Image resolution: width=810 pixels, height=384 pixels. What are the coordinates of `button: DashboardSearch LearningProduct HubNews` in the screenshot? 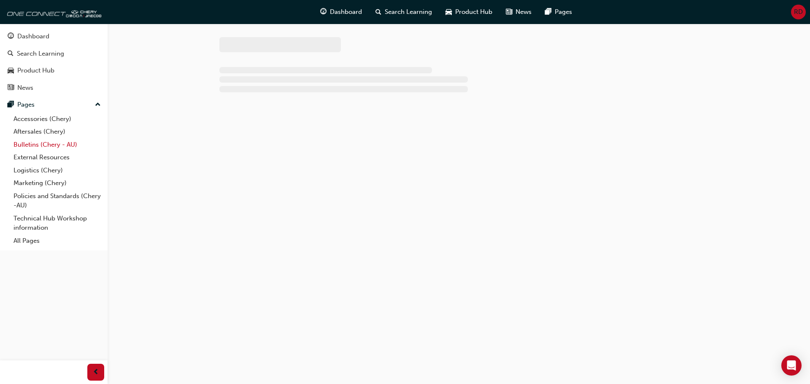 It's located at (54, 62).